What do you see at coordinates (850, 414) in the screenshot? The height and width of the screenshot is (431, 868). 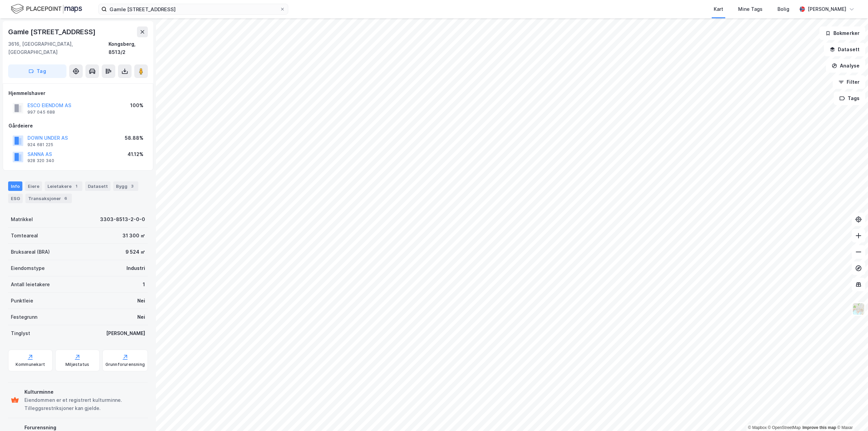 I see `div: Kontrollprogram for chat` at bounding box center [850, 414].